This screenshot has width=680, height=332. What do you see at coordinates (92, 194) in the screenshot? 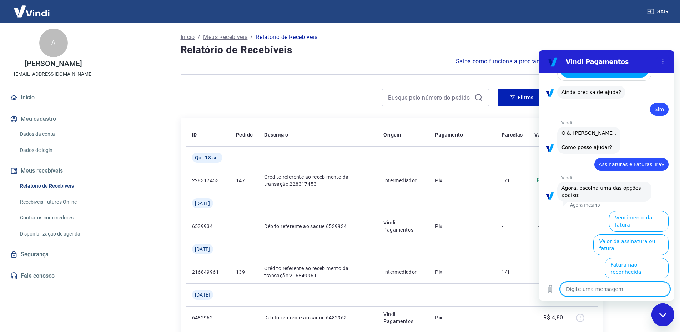
I see `button: Valor da assinatura ou fatura` at bounding box center [92, 194].